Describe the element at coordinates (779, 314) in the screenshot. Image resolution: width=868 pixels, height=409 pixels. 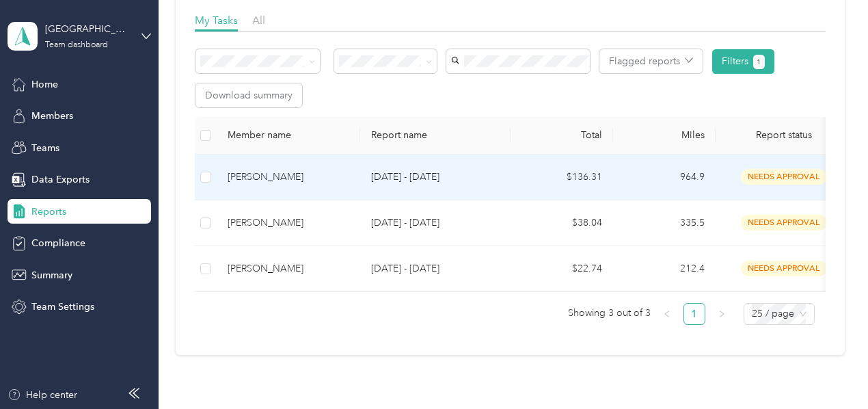
I see `span: 25 / page` at that location.